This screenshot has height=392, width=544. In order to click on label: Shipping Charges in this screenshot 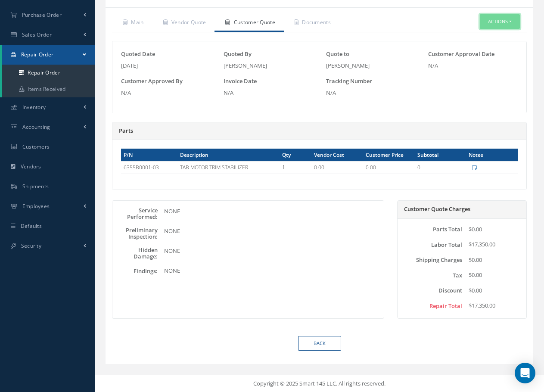, I will do `click(430, 260)`.